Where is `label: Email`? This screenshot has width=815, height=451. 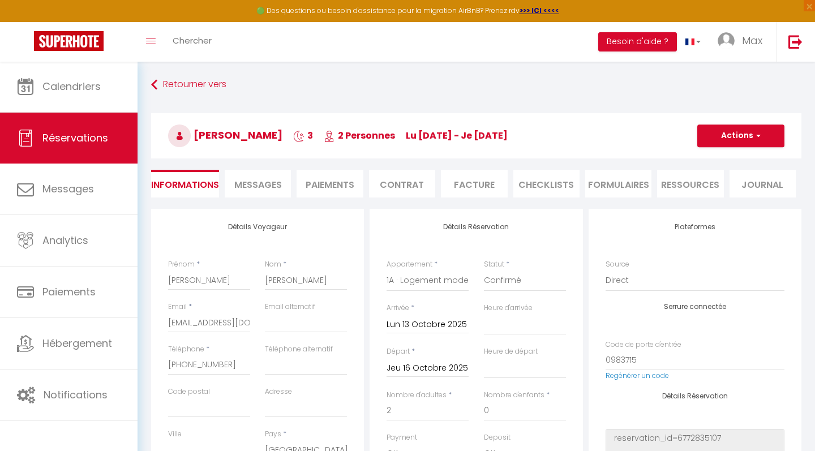 label: Email is located at coordinates (177, 307).